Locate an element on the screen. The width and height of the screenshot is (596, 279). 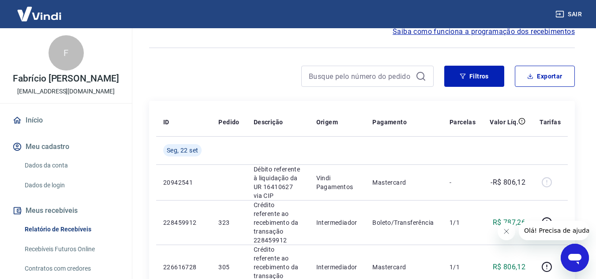
button: Exportar is located at coordinates (544, 76).